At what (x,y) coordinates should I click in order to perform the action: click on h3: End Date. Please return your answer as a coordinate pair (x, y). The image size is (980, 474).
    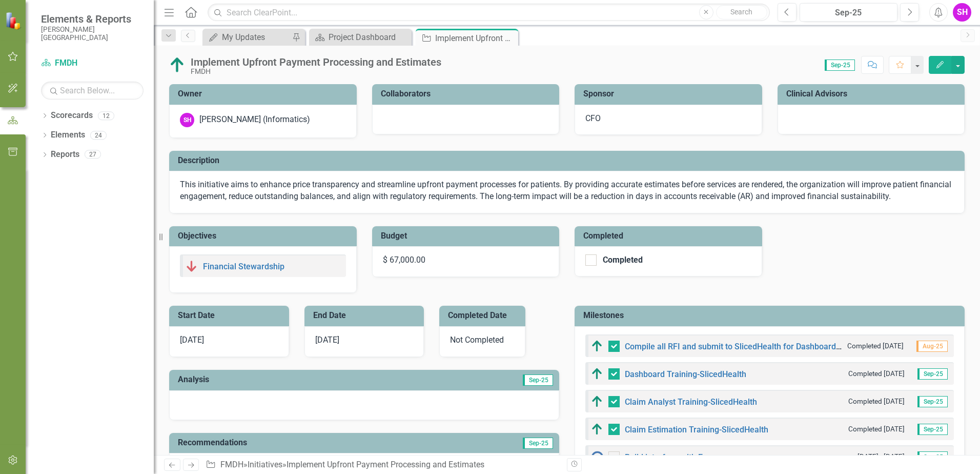
    Looking at the image, I should click on (366, 315).